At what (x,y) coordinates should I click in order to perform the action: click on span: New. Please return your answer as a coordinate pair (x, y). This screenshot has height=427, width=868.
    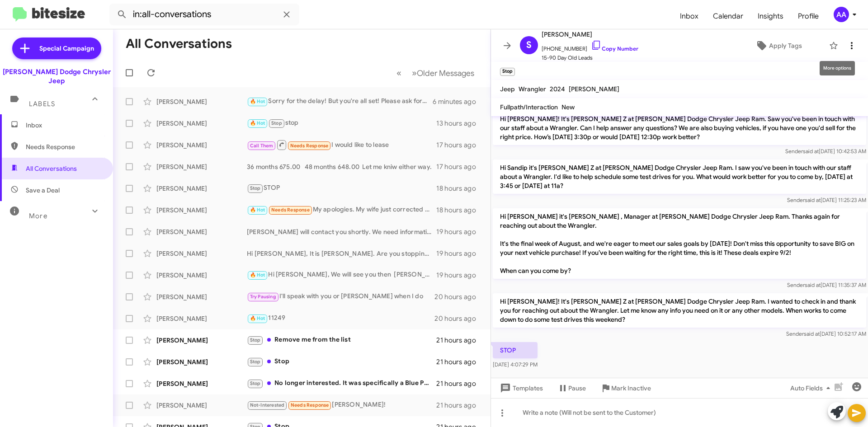
    Looking at the image, I should click on (568, 107).